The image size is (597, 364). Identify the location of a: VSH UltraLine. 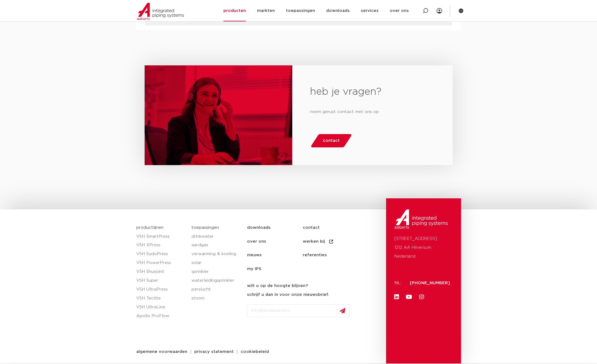
(161, 308).